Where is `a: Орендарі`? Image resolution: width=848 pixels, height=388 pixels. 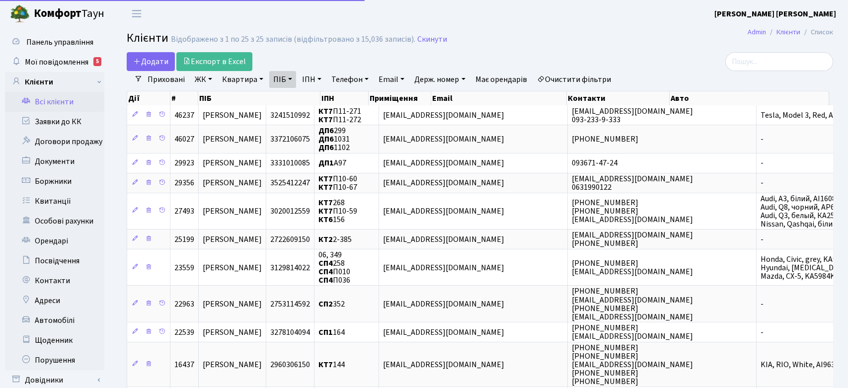
a: Орендарі is located at coordinates (55, 241).